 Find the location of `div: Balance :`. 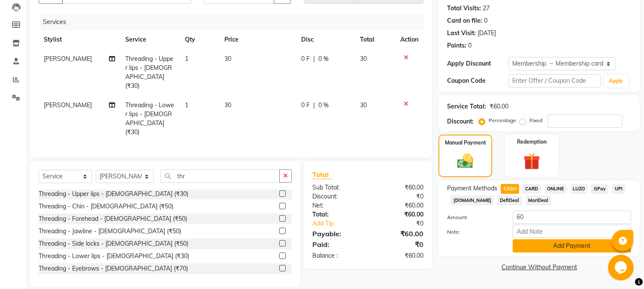

div: Balance : is located at coordinates (337, 256).